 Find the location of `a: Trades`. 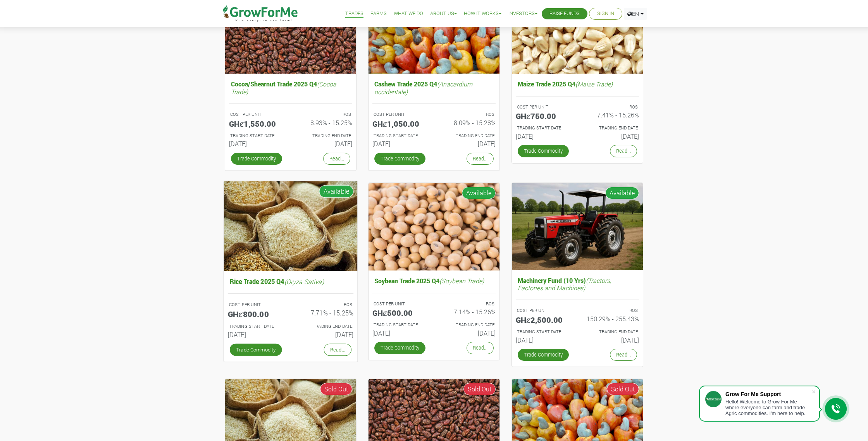

a: Trades is located at coordinates (354, 14).